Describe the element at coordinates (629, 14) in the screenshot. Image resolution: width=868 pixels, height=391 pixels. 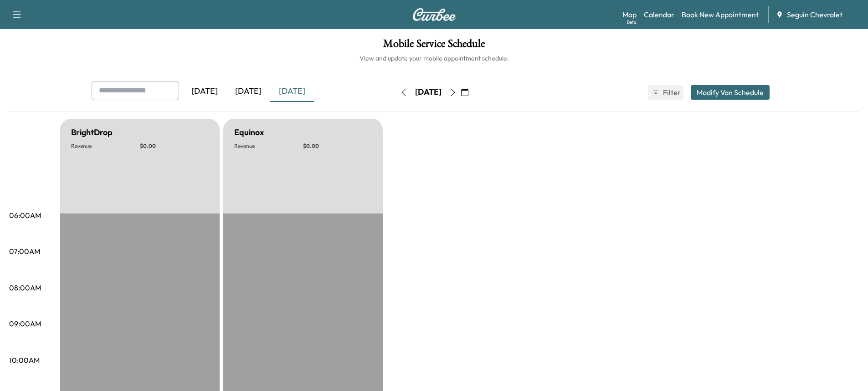
I see `a: MapBeta` at that location.